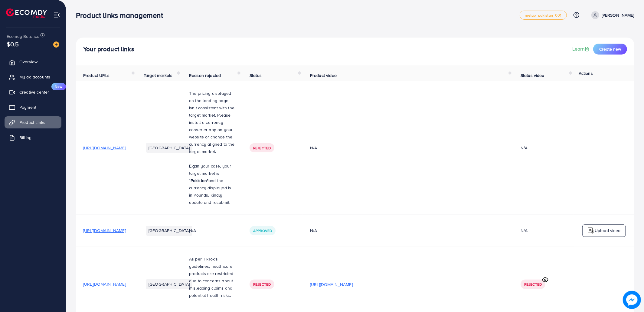 Image resolution: width=644 pixels, height=312 pixels. What do you see at coordinates (199, 181) in the screenshot?
I see `strong: Pakistan"` at bounding box center [199, 181].